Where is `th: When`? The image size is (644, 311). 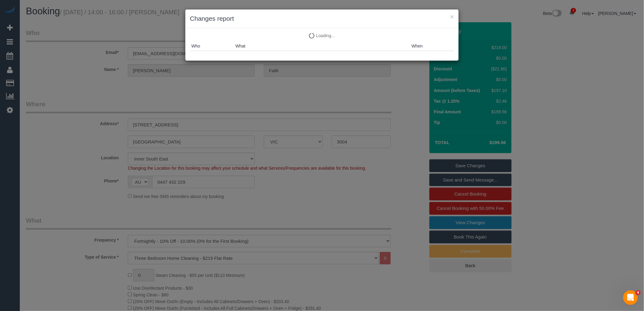 th: When is located at coordinates (432, 46).